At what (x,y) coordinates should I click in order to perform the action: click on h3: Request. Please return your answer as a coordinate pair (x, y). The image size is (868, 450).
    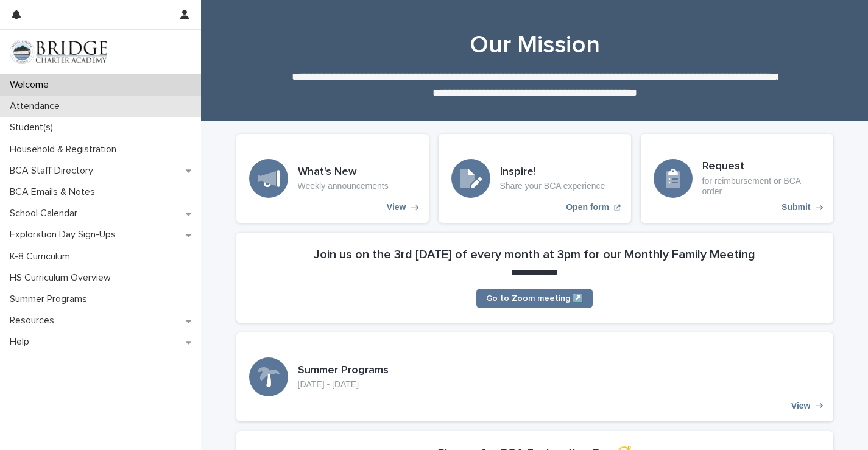
    Looking at the image, I should click on (761, 167).